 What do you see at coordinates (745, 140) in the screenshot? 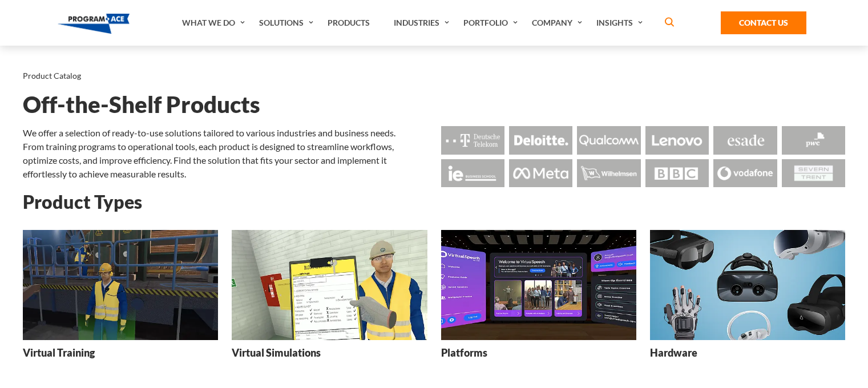
I see `img: Logo - Esade` at bounding box center [745, 140].